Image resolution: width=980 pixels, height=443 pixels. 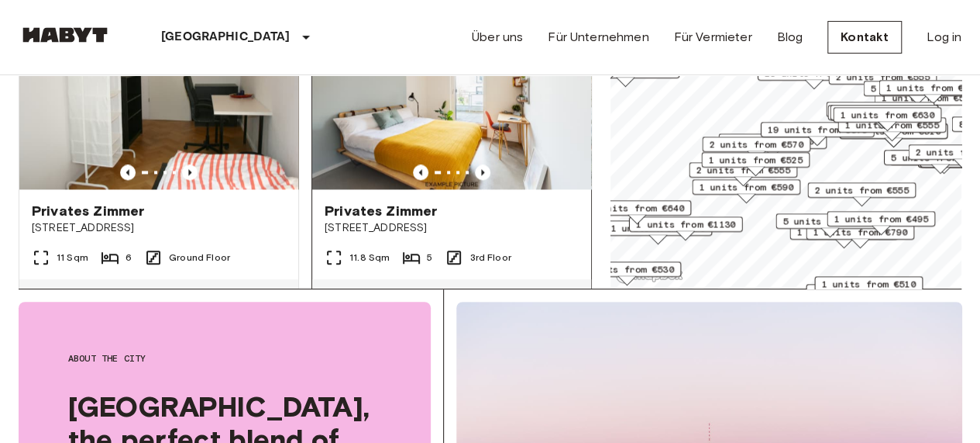 I want to click on span: 3rd Floor, so click(x=490, y=258).